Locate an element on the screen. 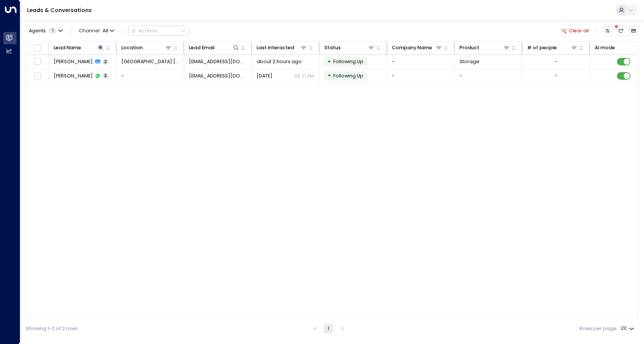 Image resolution: width=644 pixels, height=344 pixels. span: Channel: is located at coordinates (97, 30).